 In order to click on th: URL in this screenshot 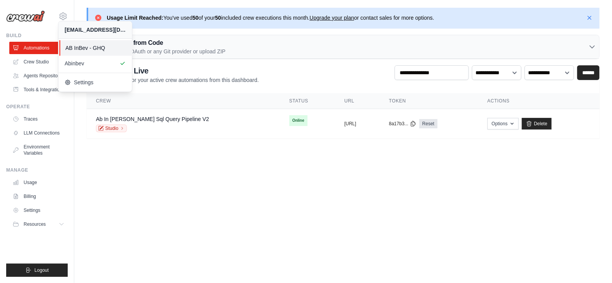, I will do `click(357, 101)`.